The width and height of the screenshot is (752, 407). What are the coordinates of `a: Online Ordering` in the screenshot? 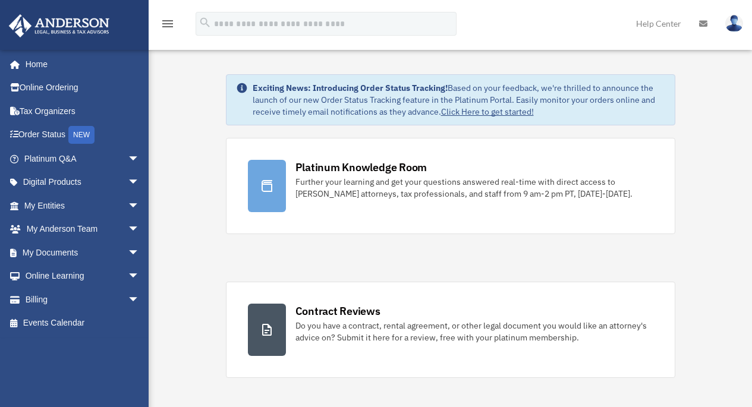 It's located at (83, 88).